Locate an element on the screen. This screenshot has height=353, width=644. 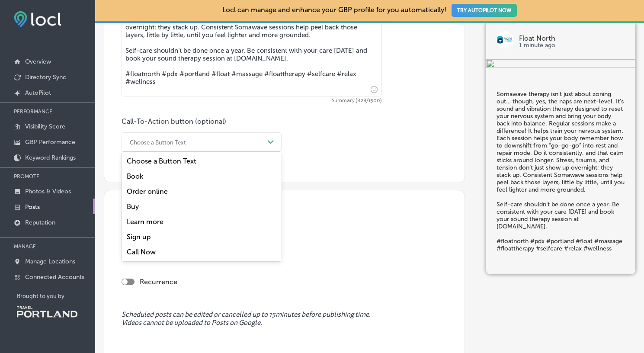
div: Learn more is located at coordinates (201, 222).